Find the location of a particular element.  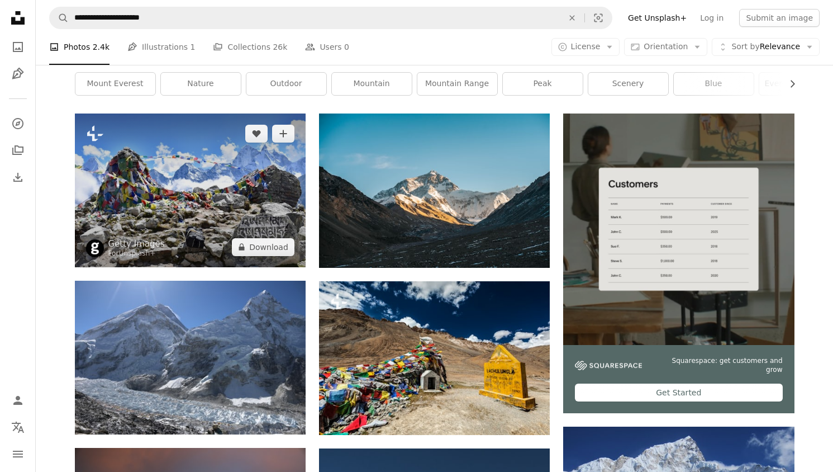

a: Illustrations 1 is located at coordinates (161, 47).